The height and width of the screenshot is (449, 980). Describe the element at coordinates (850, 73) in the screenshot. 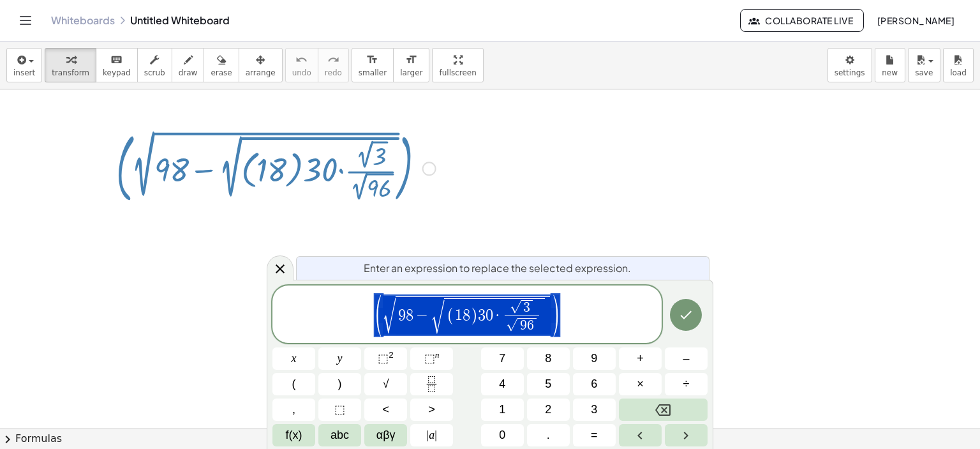

I see `span: settings` at that location.